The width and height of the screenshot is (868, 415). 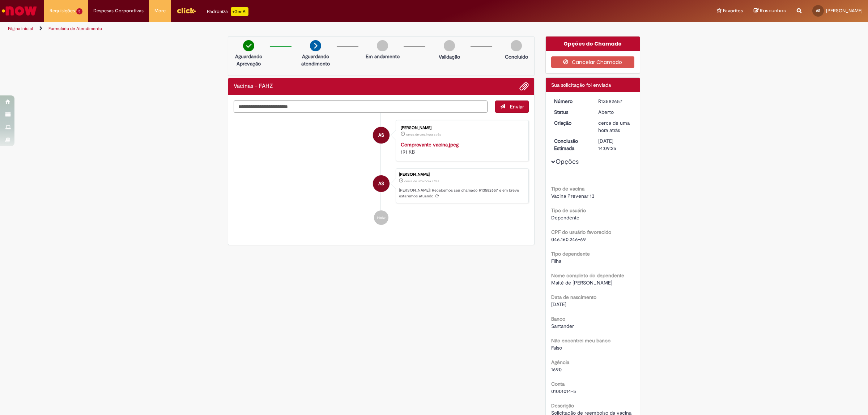 What do you see at coordinates (382, 57) in the screenshot?
I see `p: Em andamento` at bounding box center [382, 57].